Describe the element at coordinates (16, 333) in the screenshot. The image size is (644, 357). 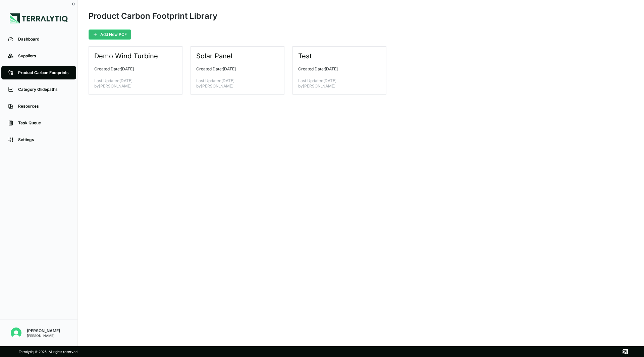
I see `img: Himanshu Hooda` at that location.